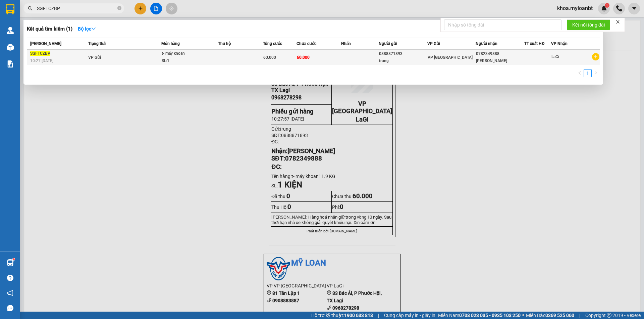 This screenshot has width=644, height=319. What do you see at coordinates (10, 64) in the screenshot?
I see `img: solution-icon` at bounding box center [10, 64].